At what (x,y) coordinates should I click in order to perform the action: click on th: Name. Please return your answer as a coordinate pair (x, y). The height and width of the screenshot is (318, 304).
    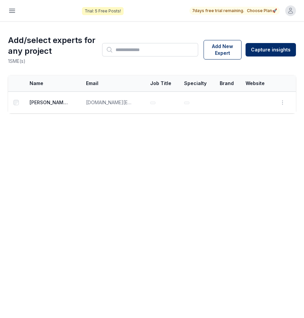
    Looking at the image, I should click on (53, 83).